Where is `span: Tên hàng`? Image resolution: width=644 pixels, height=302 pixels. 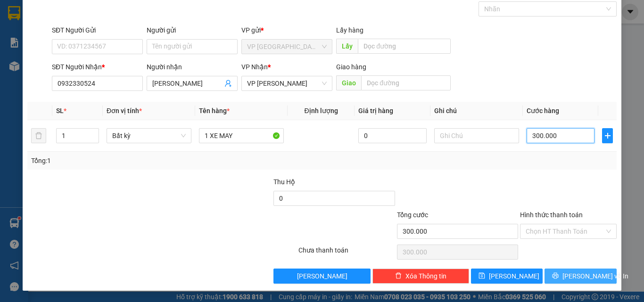
span: Tên hàng is located at coordinates (214, 111).